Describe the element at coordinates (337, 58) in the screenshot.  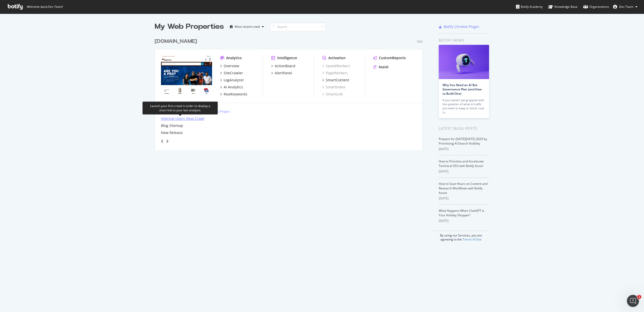
I see `div: Activation` at that location.